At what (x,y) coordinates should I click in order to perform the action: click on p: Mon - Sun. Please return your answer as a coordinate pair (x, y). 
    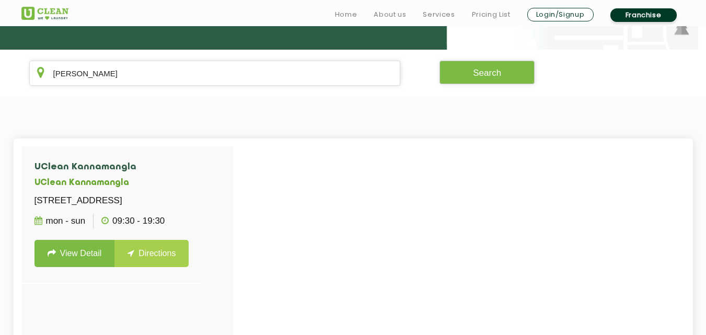
    Looking at the image, I should click on (60, 221).